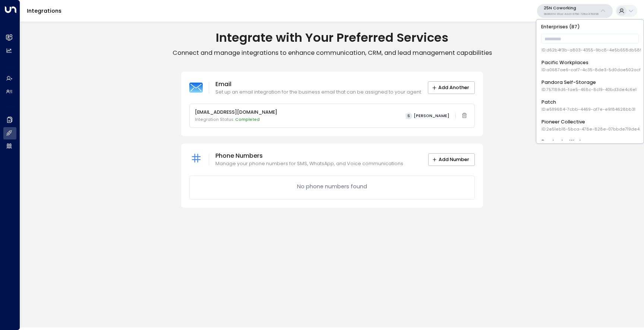 This screenshot has width=644, height=330. I want to click on p: Manage your phone numbers for SMS, WhatsApp, and Voice communications, so click(309, 164).